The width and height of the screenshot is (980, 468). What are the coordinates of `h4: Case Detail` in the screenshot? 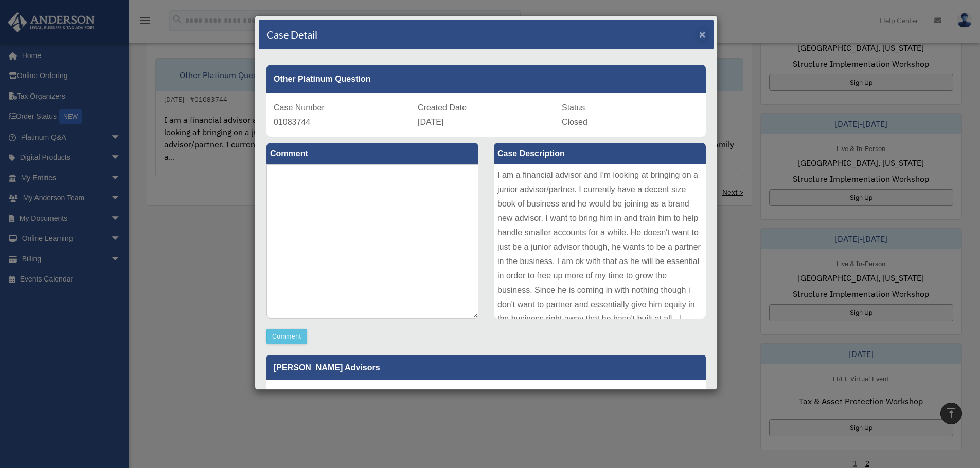 It's located at (292, 34).